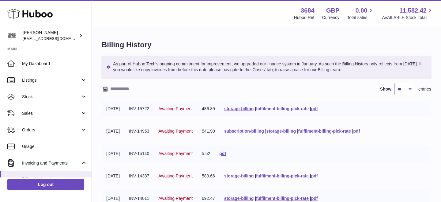 The height and width of the screenshot is (202, 441). What do you see at coordinates (139, 108) in the screenshot?
I see `td: INV-15722` at bounding box center [139, 108].